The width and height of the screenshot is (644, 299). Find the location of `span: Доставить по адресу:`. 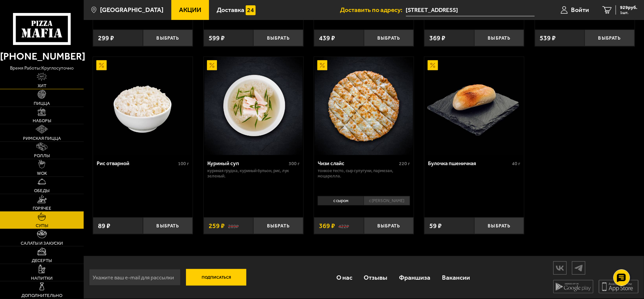

span: Доставить по адресу: is located at coordinates (373, 10).